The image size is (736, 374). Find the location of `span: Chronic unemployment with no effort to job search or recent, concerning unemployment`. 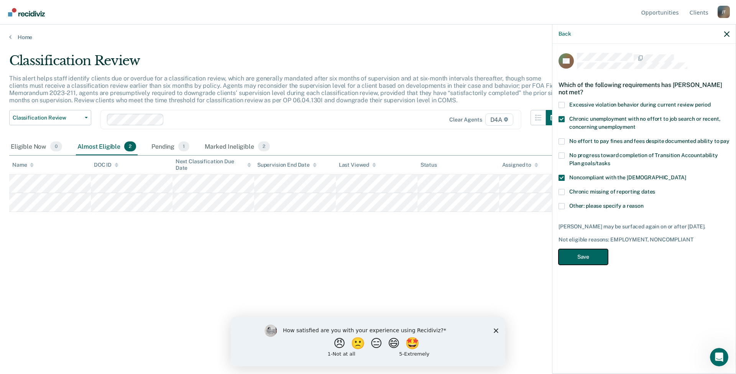

span: Chronic unemployment with no effort to job search or recent, concerning unemployment is located at coordinates (645, 123).